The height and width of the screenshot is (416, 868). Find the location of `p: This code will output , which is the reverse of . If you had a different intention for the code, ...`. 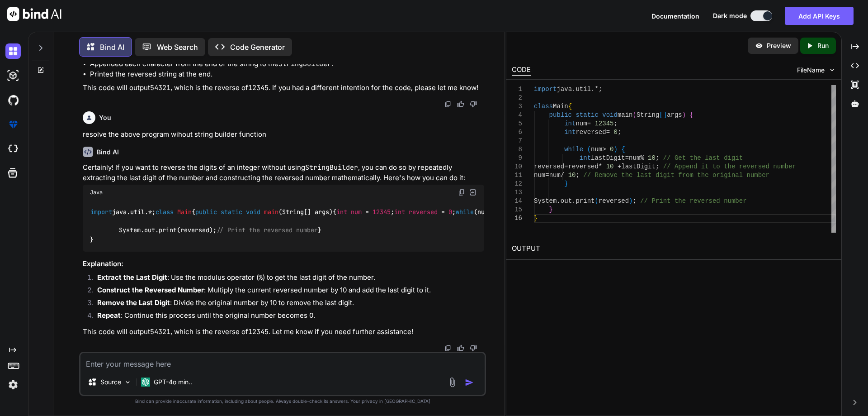

p: This code will output , which is the reverse of . If you had a different intention for the code, ... is located at coordinates (283, 88).